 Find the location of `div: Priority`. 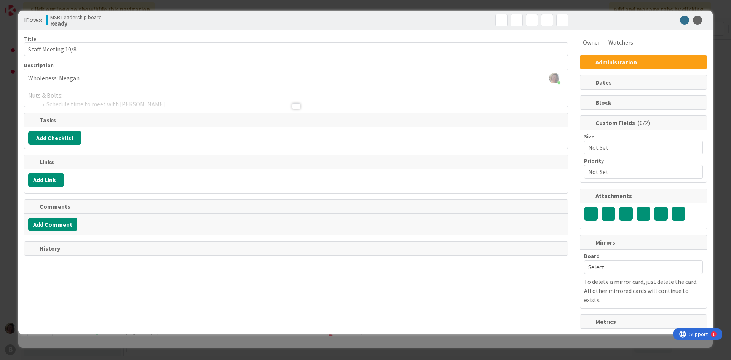

div: Priority is located at coordinates (644, 161).